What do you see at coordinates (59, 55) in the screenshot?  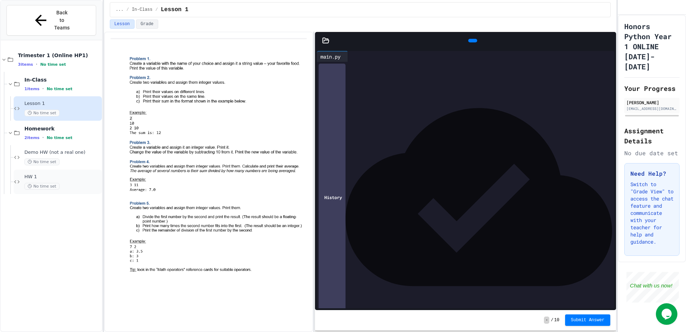 I see `span: Trimester 1 (Online HP1)` at bounding box center [59, 55].